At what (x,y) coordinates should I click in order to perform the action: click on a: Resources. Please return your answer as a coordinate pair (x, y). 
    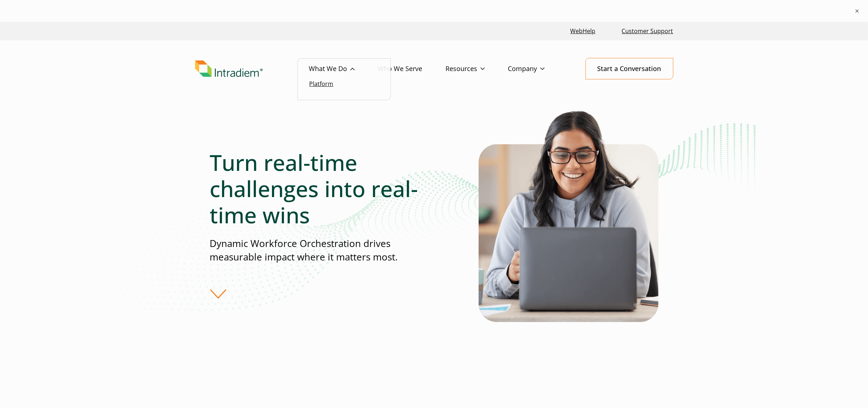
    Looking at the image, I should click on (477, 69).